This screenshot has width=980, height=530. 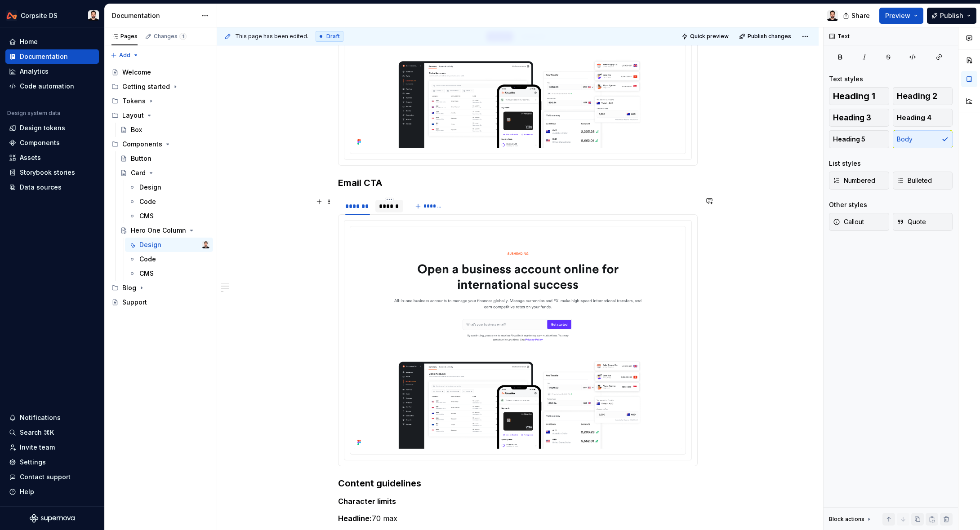 What do you see at coordinates (47, 87) in the screenshot?
I see `div: Code automation` at bounding box center [47, 87].